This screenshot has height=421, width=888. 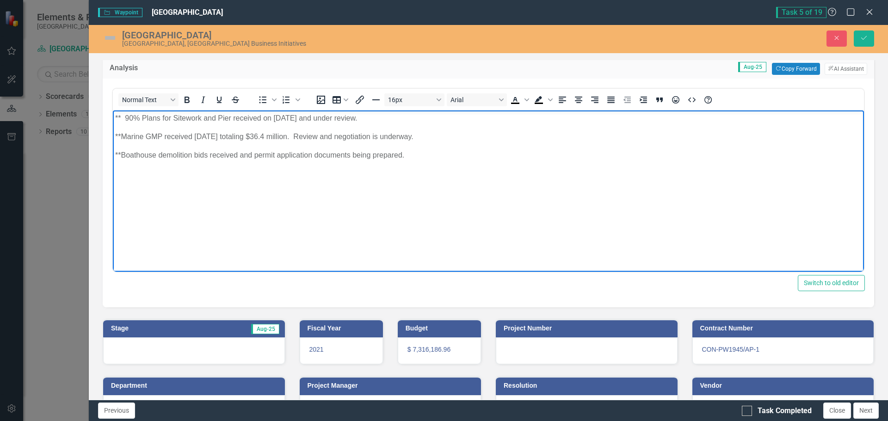 I want to click on img: Not Defined, so click(x=110, y=38).